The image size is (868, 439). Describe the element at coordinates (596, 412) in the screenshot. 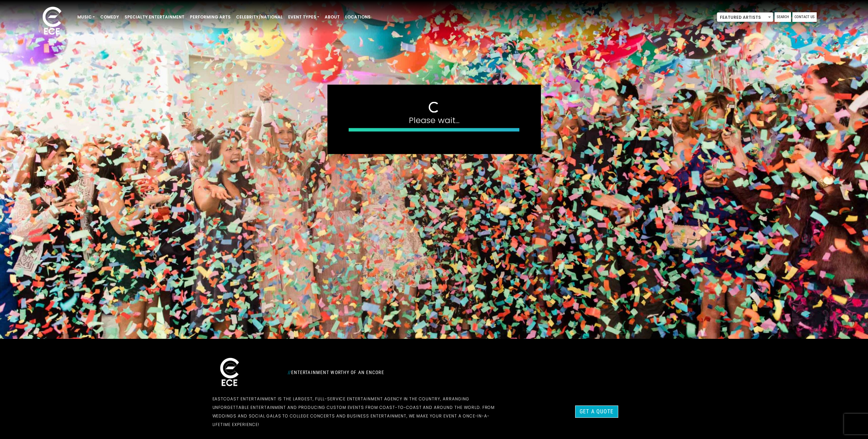

I see `a: Get a Quote` at that location.